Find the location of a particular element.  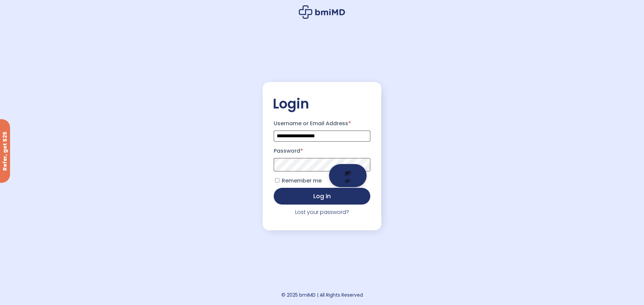

label: Password is located at coordinates (322, 151).